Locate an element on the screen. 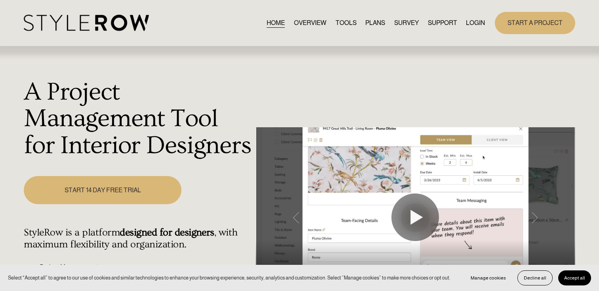 Image resolution: width=599 pixels, height=291 pixels. a: HOME is located at coordinates (276, 23).